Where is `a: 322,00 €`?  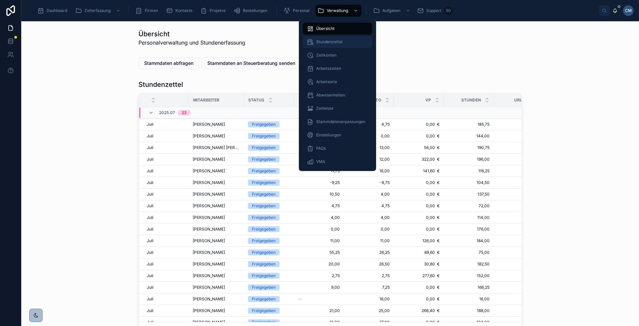
a: 322,00 € is located at coordinates (419, 160).